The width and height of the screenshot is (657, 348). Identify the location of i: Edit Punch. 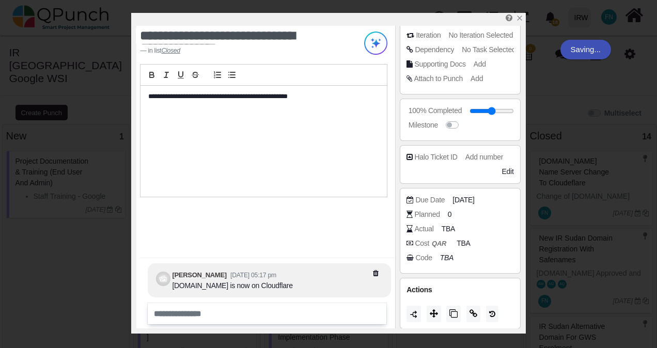
(508, 18).